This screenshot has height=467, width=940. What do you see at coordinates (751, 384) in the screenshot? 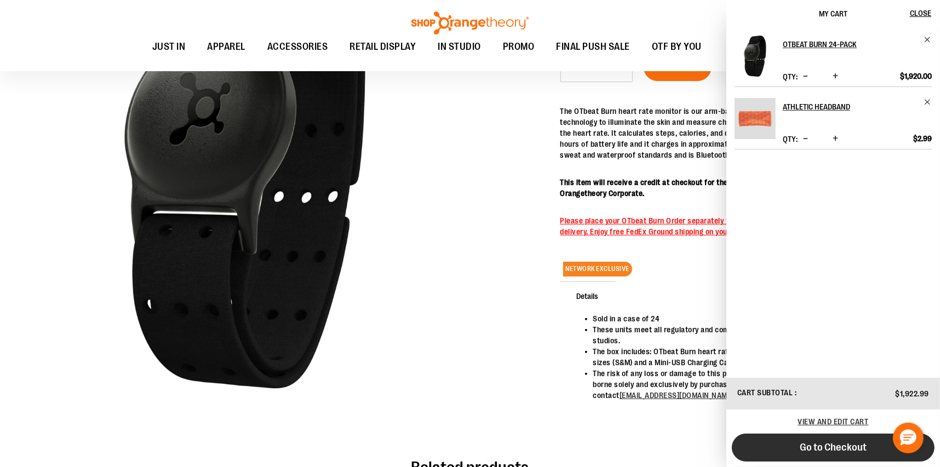
I see `li: The risk of any loss or damage to this product following purchaser’s receipt thereof will be born...` at bounding box center [751, 384].